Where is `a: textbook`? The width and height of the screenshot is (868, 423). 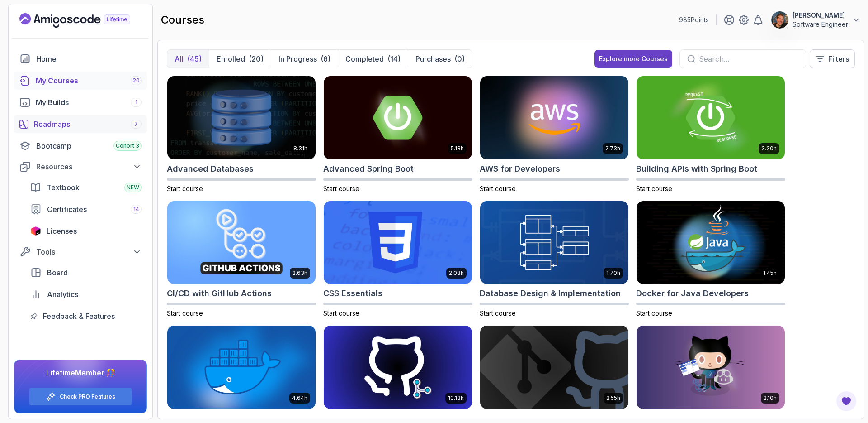
a: textbook is located at coordinates (86, 188).